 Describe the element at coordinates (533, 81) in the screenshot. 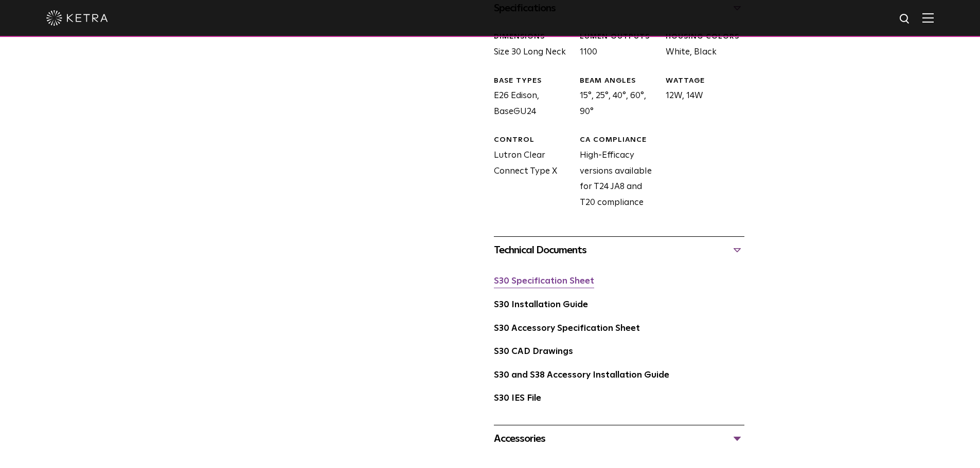

I see `div: BASE TYPES` at that location.